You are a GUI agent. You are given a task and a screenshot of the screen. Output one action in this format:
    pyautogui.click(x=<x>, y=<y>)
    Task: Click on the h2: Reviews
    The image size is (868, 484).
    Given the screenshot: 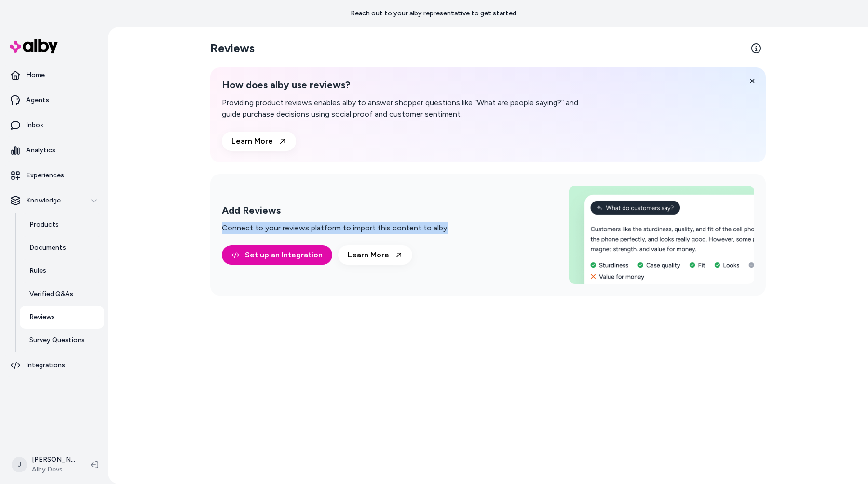 What is the action you would take?
    pyautogui.click(x=233, y=48)
    